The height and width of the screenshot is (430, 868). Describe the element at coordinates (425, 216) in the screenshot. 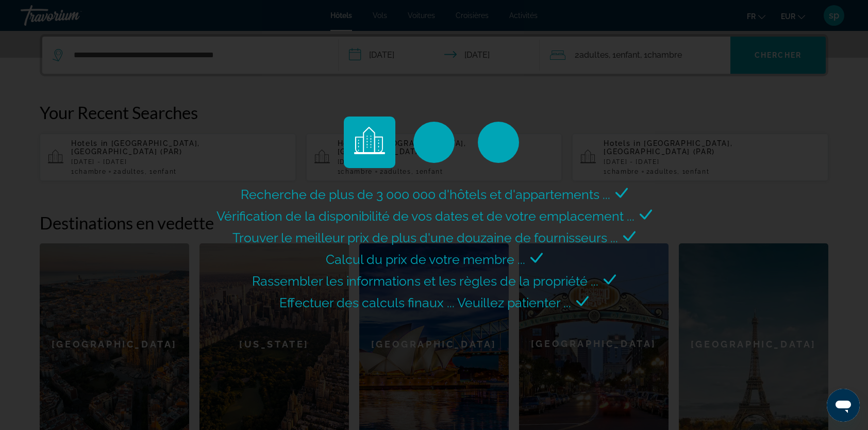

I see `span: Vérification de la disponibilité de vos dates et de votre emplacement ...` at that location.